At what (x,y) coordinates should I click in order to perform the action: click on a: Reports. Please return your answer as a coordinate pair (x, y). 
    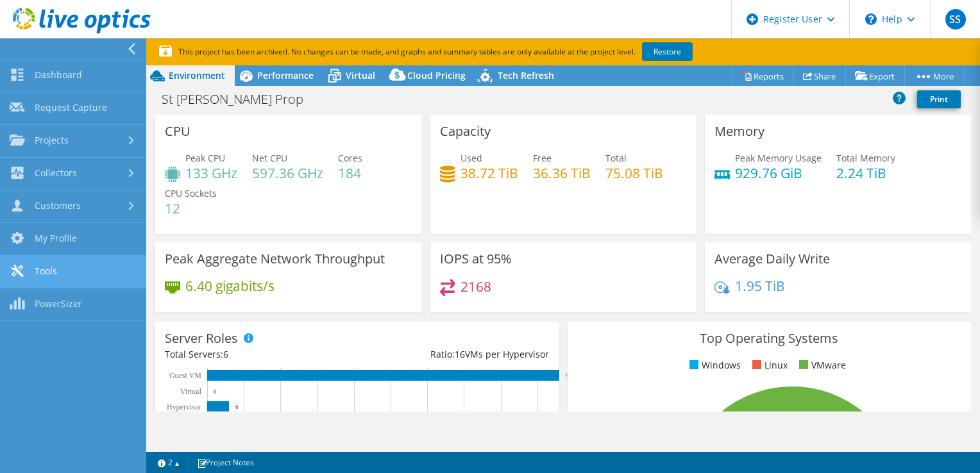
    Looking at the image, I should click on (764, 75).